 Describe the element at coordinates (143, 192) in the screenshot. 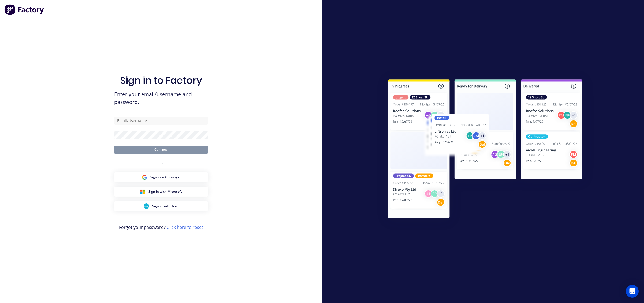

I see `img: Microsoft Sign in` at that location.